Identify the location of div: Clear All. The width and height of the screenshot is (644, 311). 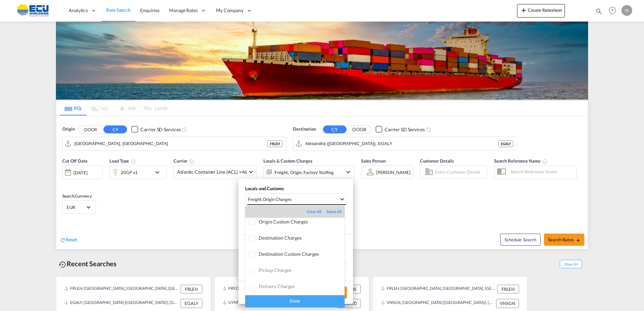
(317, 212).